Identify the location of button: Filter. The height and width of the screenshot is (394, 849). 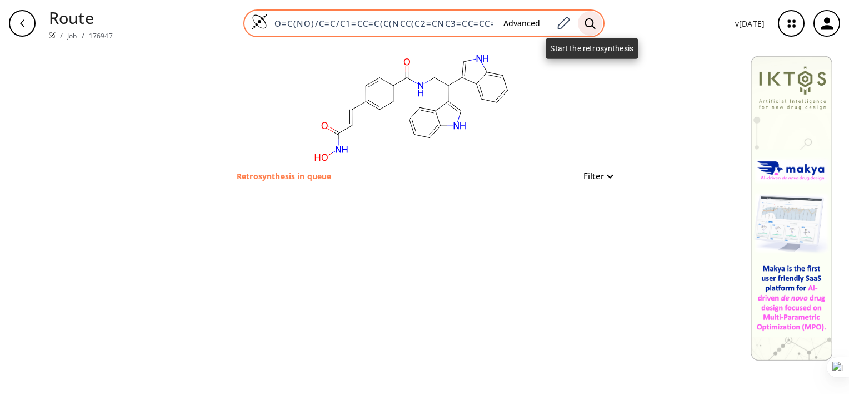
(595, 176).